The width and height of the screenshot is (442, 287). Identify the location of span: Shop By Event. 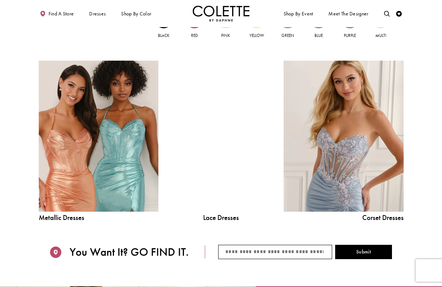
(298, 14).